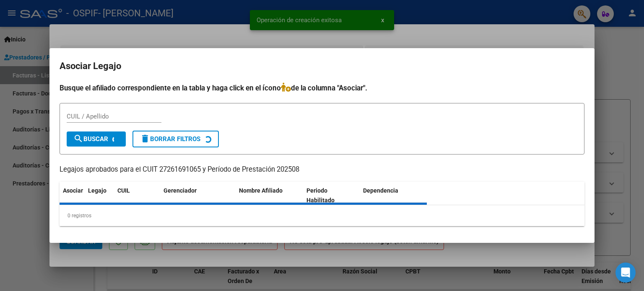 The image size is (644, 291). What do you see at coordinates (393, 196) in the screenshot?
I see `datatable-header-cell: Dependencia` at bounding box center [393, 196].